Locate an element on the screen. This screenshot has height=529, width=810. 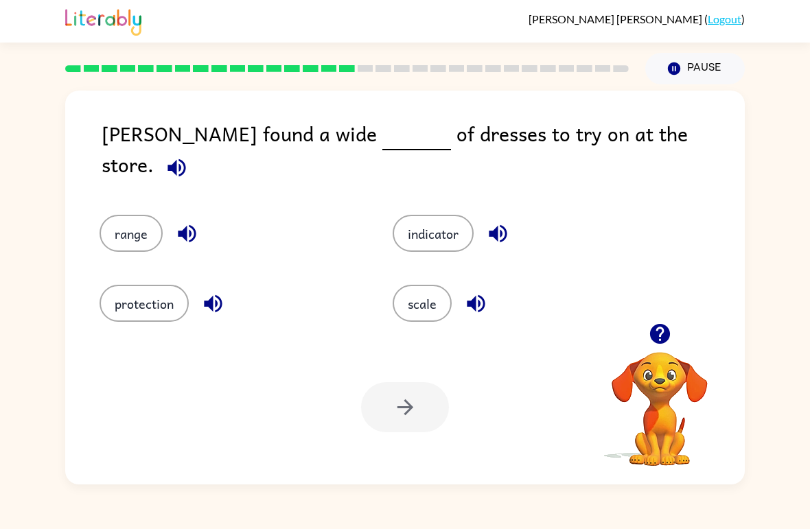
img: Literably is located at coordinates (103, 21).